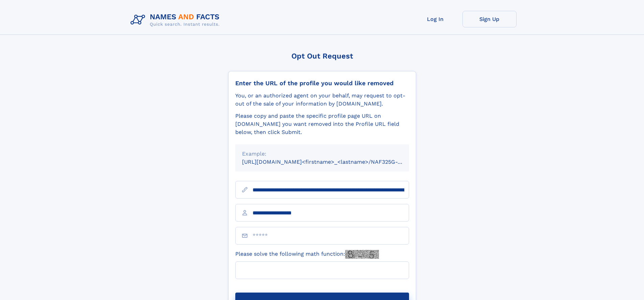  I want to click on label: Please solve the following math function:, so click(307, 254).